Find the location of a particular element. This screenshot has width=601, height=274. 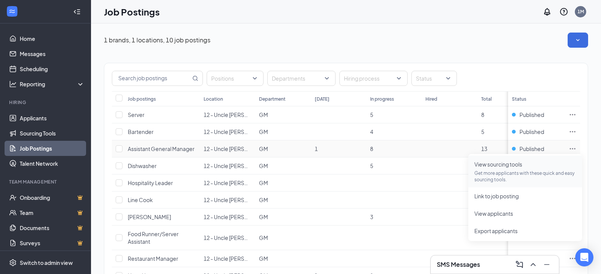

svg: MagnifyingGlass is located at coordinates (195, 78).